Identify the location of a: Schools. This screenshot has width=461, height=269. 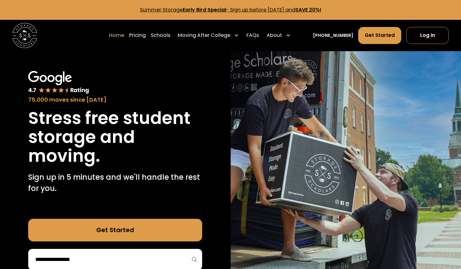
(160, 35).